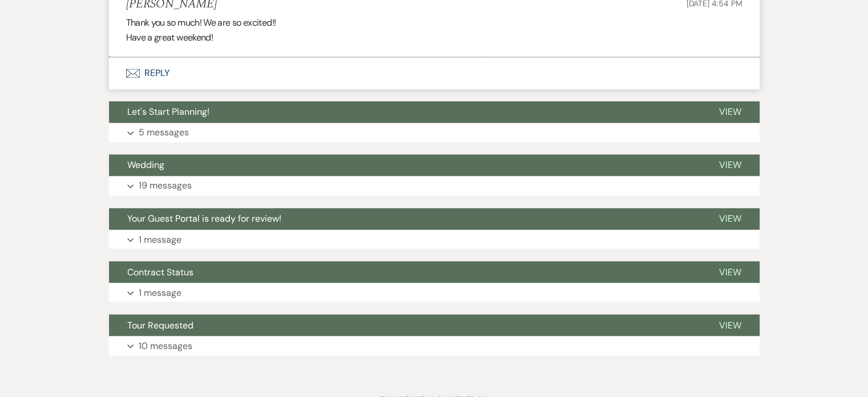 Image resolution: width=868 pixels, height=397 pixels. What do you see at coordinates (165, 345) in the screenshot?
I see `p: 10 messages` at bounding box center [165, 345].